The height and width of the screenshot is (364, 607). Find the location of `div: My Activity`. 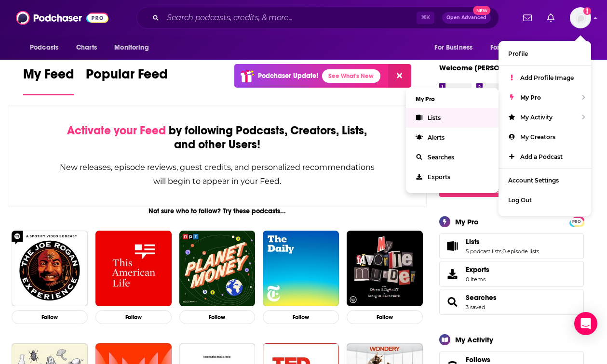

div: My Activity is located at coordinates (474, 339).